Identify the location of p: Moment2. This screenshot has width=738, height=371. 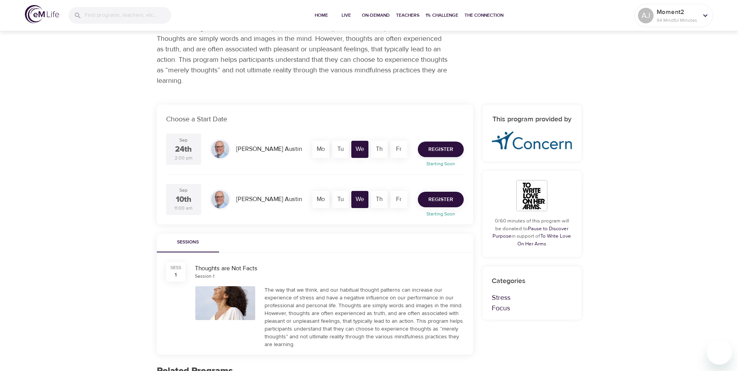
(677, 12).